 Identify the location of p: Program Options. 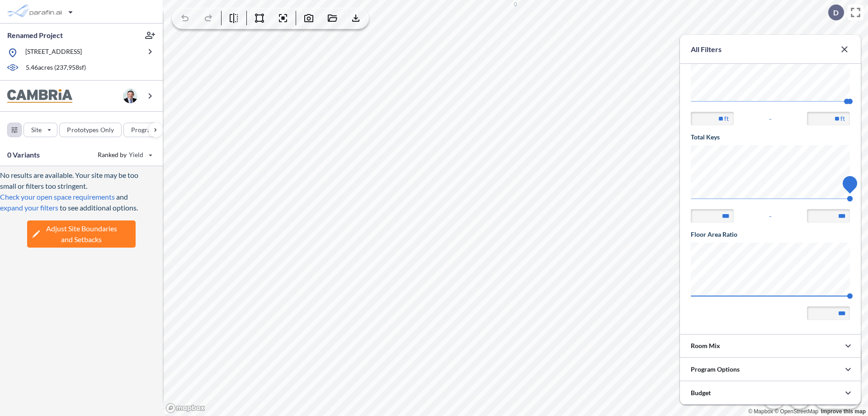
(715, 369).